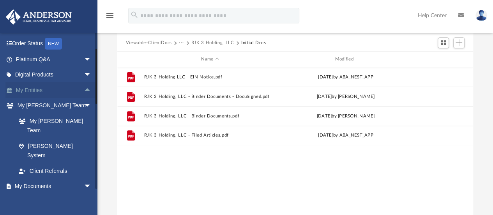 The image size is (493, 215). Describe the element at coordinates (210, 96) in the screenshot. I see `button: RJK 3 Holding, LLC - Binder Documents - DocuSigned.pdf` at that location.